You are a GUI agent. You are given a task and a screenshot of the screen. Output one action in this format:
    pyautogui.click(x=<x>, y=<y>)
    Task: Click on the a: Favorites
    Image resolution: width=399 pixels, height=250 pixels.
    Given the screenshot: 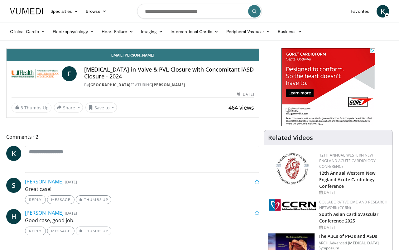 What is the action you would take?
    pyautogui.click(x=360, y=11)
    